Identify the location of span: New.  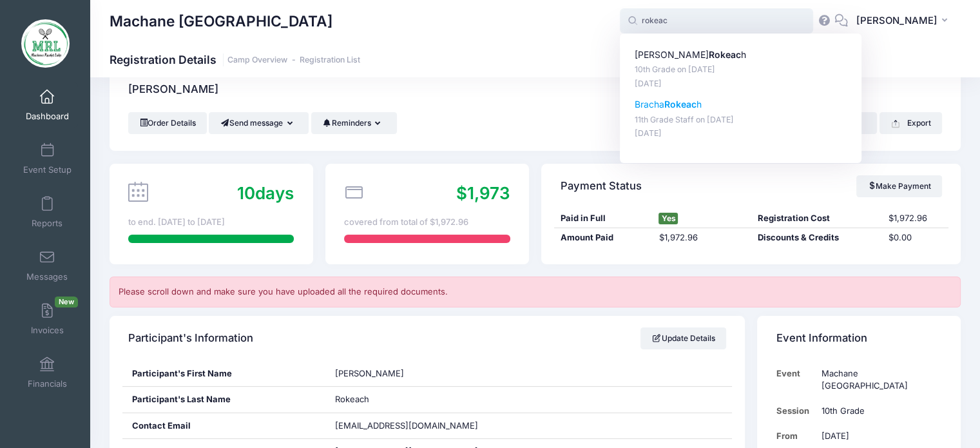
(67, 302).